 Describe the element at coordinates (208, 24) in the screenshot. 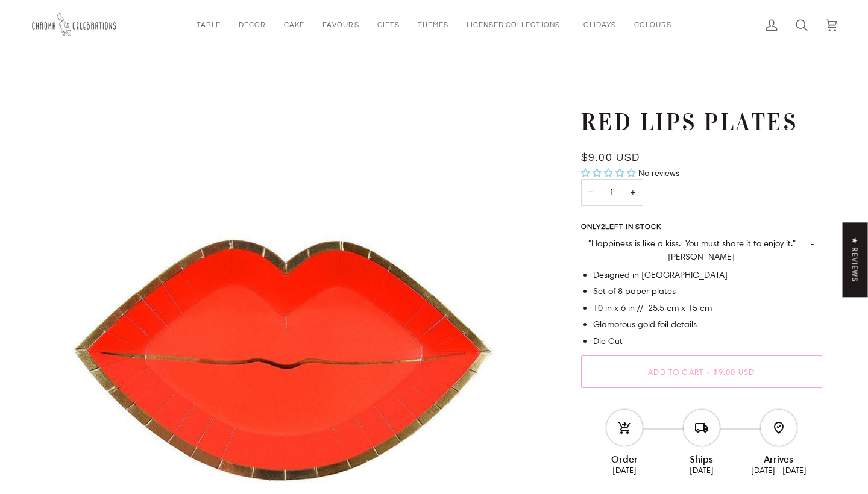

I see `span: Table` at that location.